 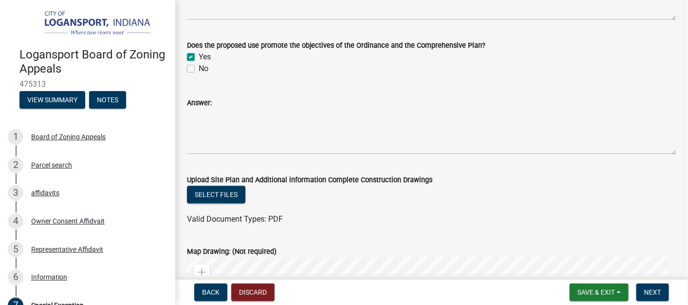 What do you see at coordinates (596, 292) in the screenshot?
I see `span: Save & Exit` at bounding box center [596, 292].